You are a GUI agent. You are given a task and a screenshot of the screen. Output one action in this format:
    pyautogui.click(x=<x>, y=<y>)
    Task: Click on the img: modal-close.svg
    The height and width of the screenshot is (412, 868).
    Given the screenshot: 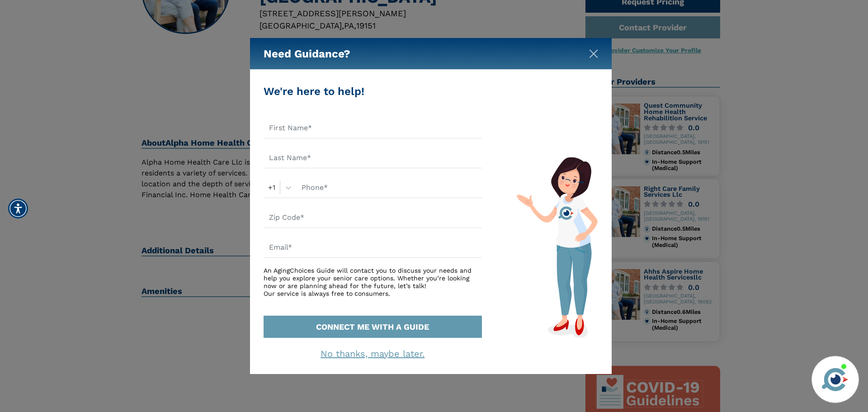 What is the action you would take?
    pyautogui.click(x=594, y=54)
    